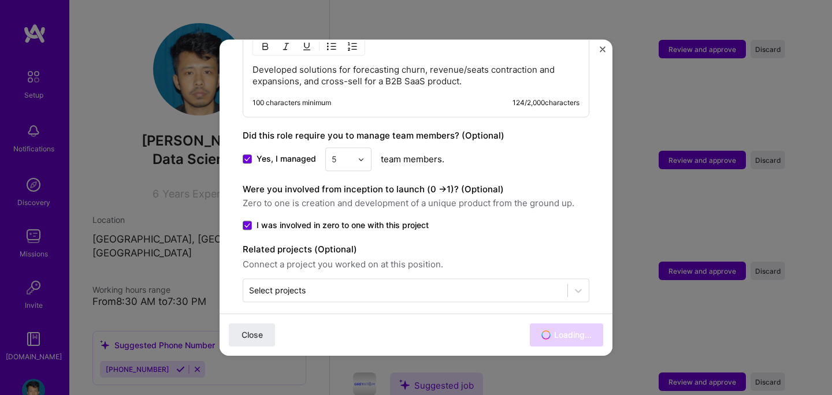 The height and width of the screenshot is (395, 832). I want to click on img: Divider, so click(319, 46).